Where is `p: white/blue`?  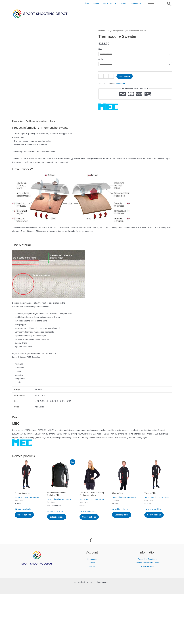
p: white/blue is located at coordinates (102, 407).